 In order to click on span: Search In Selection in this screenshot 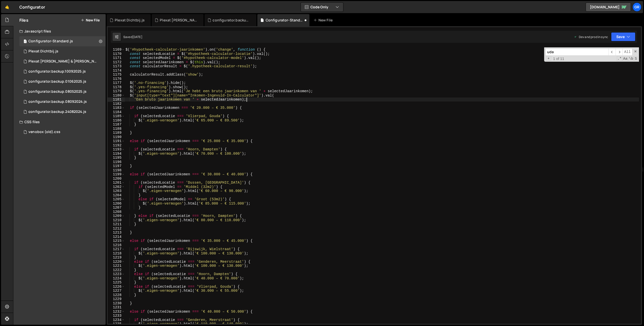, I will do `click(635, 59)`.